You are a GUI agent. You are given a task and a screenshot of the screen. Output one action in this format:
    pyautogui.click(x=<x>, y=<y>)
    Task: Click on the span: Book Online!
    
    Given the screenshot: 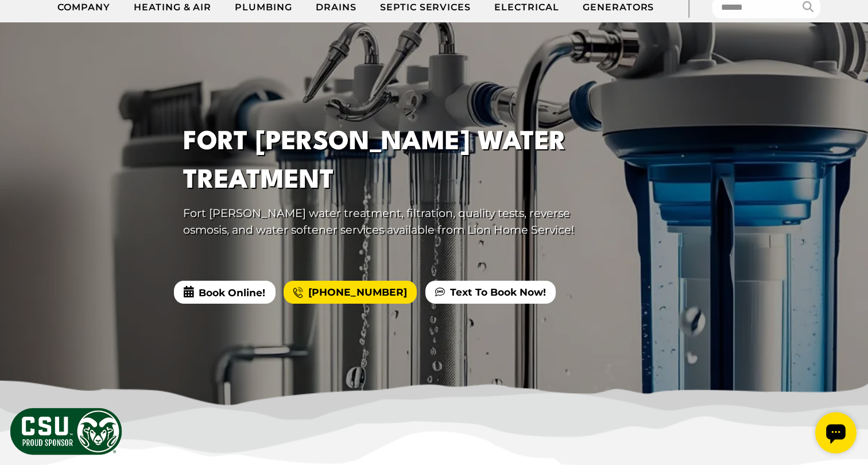 What is the action you would take?
    pyautogui.click(x=225, y=292)
    